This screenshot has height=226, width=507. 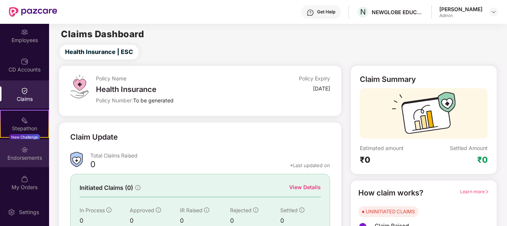 What do you see at coordinates (310, 13) in the screenshot?
I see `img: svg+xml;base64,PHN2ZyBpZD0iSGVscC0zMngzMiIgeG1sbnM9Imh0dHA6Ly93d3cudzMub3JnLzIwMDAvc3ZnIiB3aWR0aD...` at bounding box center [310, 13].